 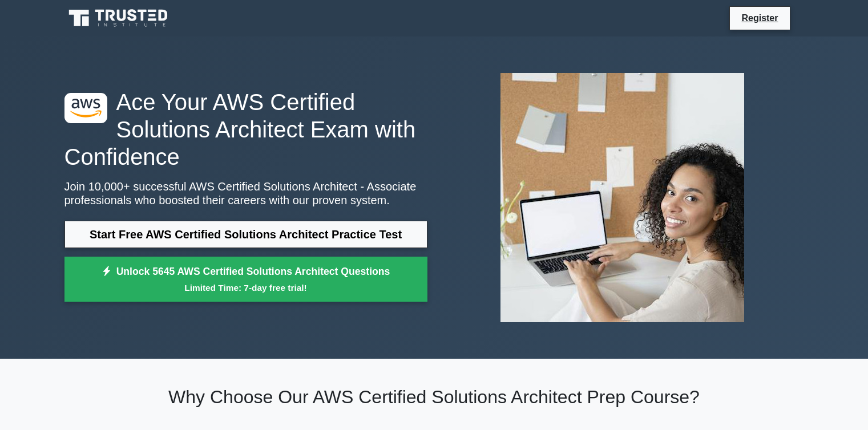 What do you see at coordinates (246, 288) in the screenshot?
I see `small: Limited Time: 7-day free trial!` at bounding box center [246, 288].